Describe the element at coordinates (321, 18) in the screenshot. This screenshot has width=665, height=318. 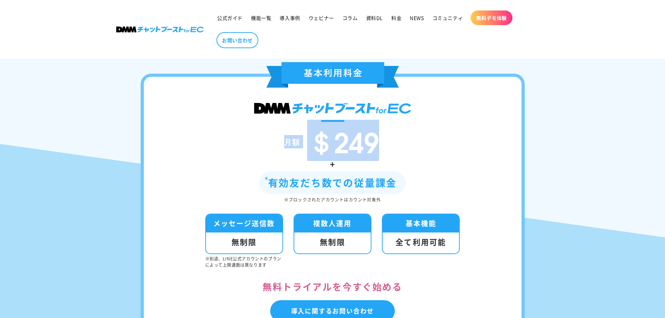
I see `a: ウェビナー` at that location.